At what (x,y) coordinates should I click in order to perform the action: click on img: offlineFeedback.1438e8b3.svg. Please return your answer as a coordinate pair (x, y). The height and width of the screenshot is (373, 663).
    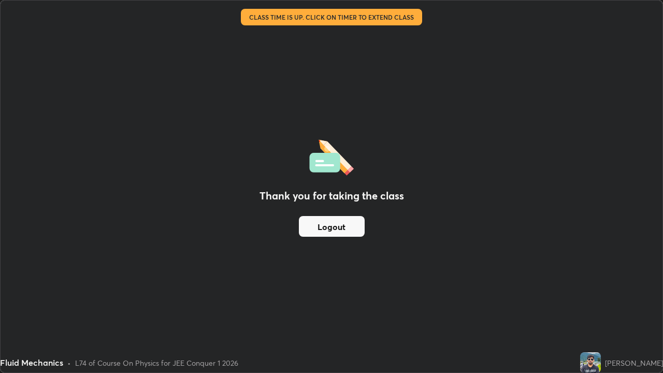
    Looking at the image, I should click on (331, 156).